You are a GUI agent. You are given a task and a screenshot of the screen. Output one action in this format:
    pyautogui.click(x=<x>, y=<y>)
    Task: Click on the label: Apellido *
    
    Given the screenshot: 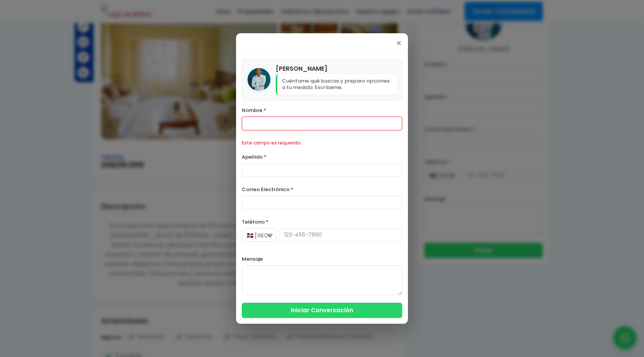 What is the action you would take?
    pyautogui.click(x=322, y=157)
    